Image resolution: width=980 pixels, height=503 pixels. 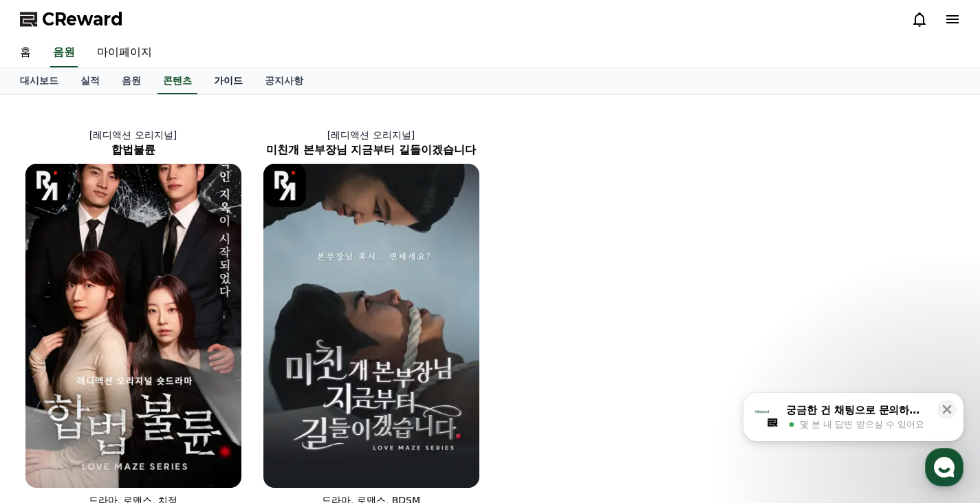 What do you see at coordinates (221, 406) in the screenshot?
I see `a: 설정` at bounding box center [221, 406].